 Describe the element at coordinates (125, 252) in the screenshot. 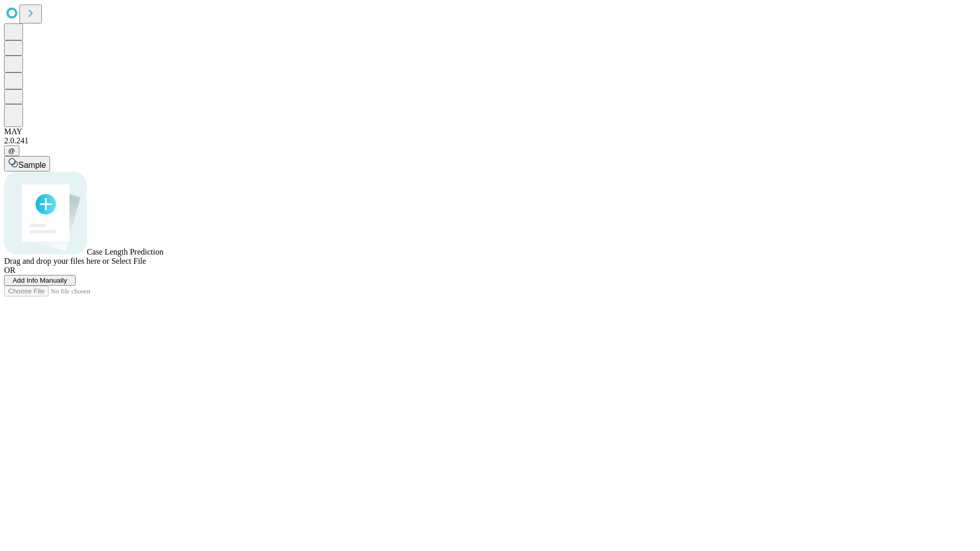

I see `span: Case Length Prediction` at that location.